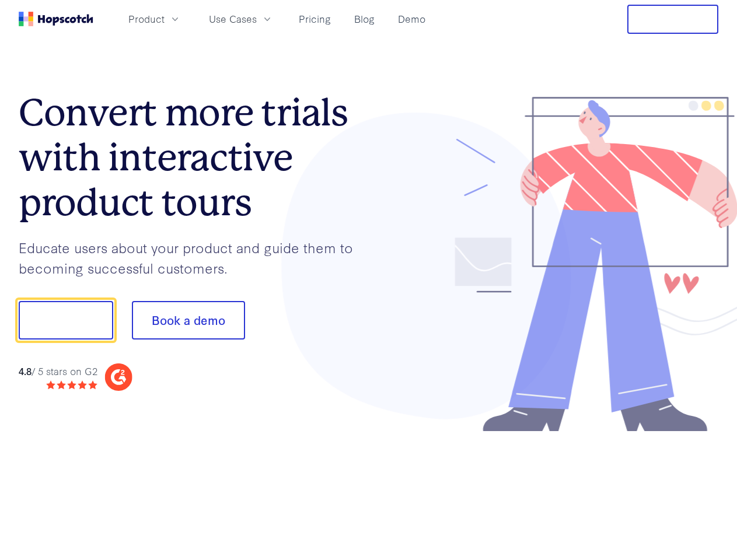 This screenshot has height=560, width=737. Describe the element at coordinates (147, 19) in the screenshot. I see `span: Product` at that location.